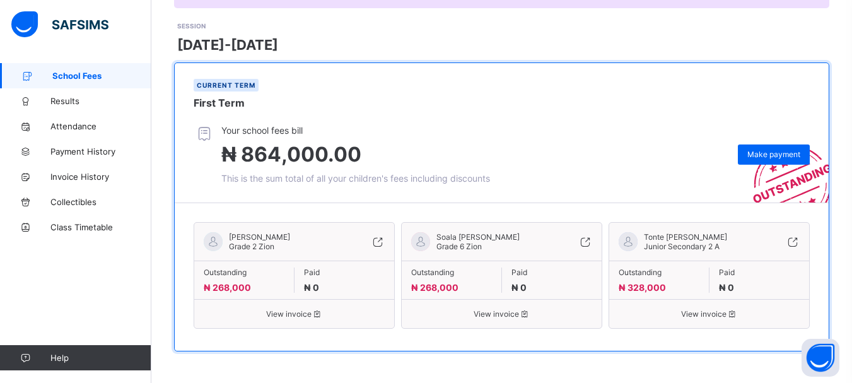  I want to click on span: Class Timetable, so click(101, 227).